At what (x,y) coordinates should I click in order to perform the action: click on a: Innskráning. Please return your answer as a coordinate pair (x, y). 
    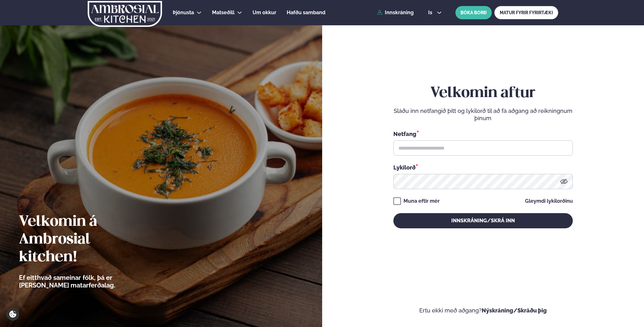
    Looking at the image, I should click on (395, 13).